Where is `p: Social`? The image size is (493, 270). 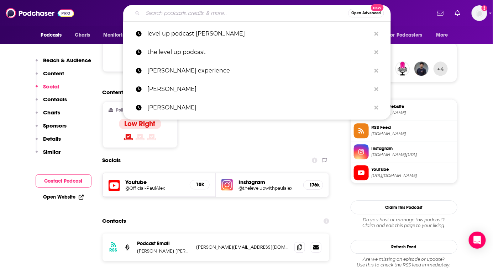
p: Social is located at coordinates (51, 86).